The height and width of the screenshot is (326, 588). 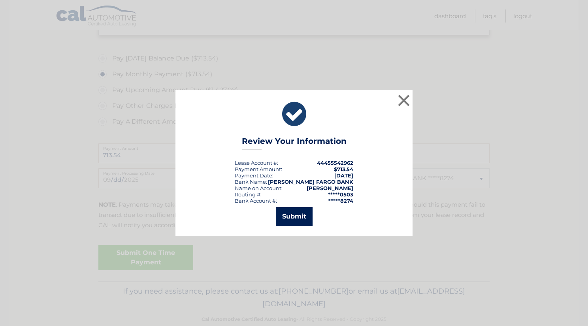 I want to click on div: Bank Account #:, so click(x=256, y=201).